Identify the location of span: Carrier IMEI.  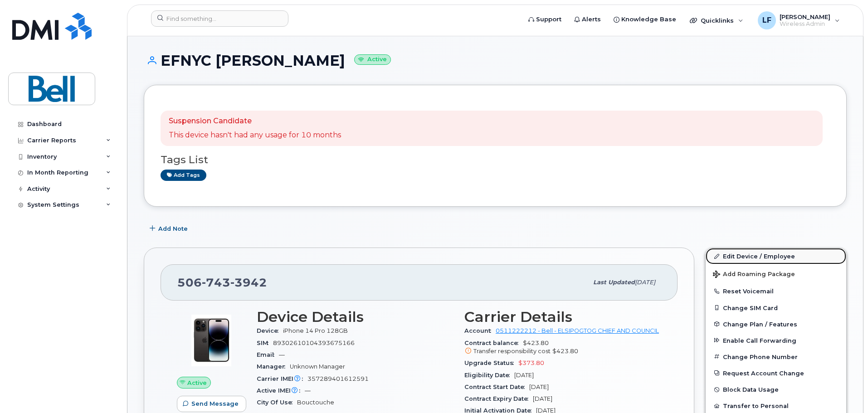
(282, 379).